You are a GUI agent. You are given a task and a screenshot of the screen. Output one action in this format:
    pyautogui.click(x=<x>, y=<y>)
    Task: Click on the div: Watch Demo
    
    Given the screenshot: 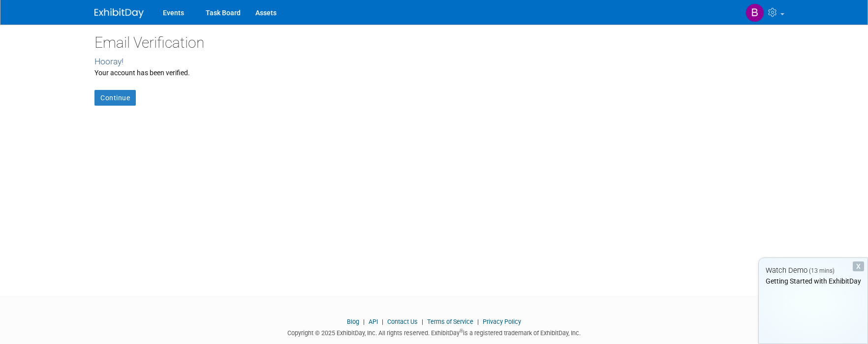 What is the action you would take?
    pyautogui.click(x=813, y=271)
    